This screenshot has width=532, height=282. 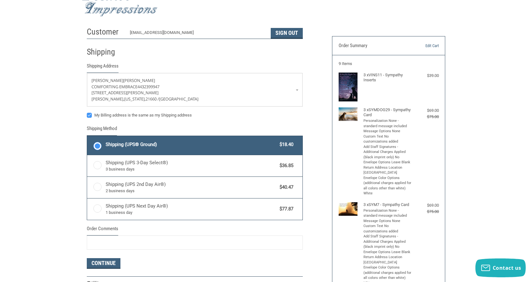 What do you see at coordinates (388, 78) in the screenshot?
I see `h4: 3 x VINS11 - Sympathy Inserts` at bounding box center [388, 78].